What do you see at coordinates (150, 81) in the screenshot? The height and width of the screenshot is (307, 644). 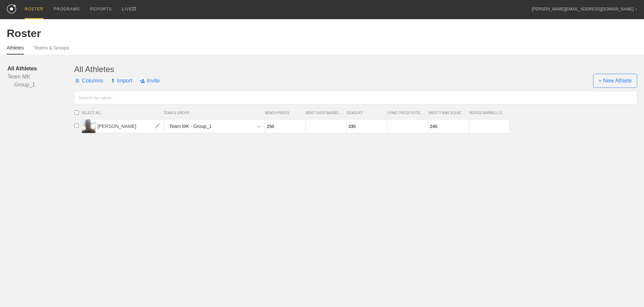 I see `span: Invite` at bounding box center [150, 81].